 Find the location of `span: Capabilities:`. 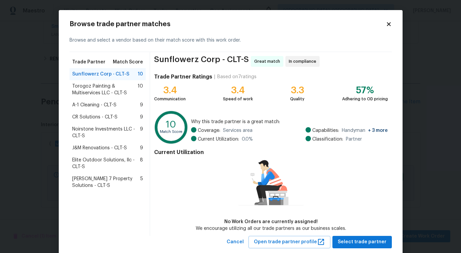

span: Capabilities: is located at coordinates (326, 131).